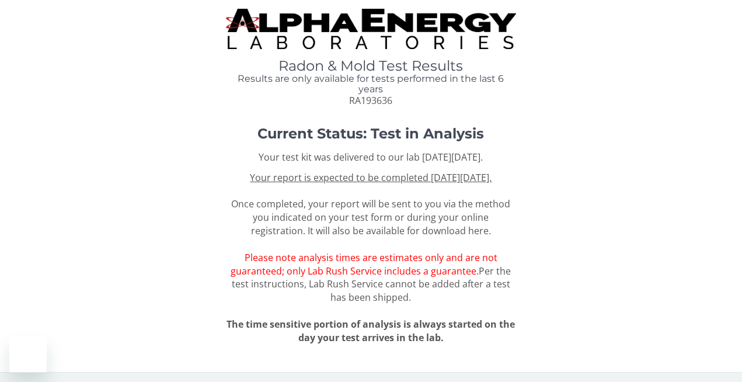  Describe the element at coordinates (371, 331) in the screenshot. I see `span: The time sensitive portion of analysis is always started on the day your test arrives in the lab.` at that location.